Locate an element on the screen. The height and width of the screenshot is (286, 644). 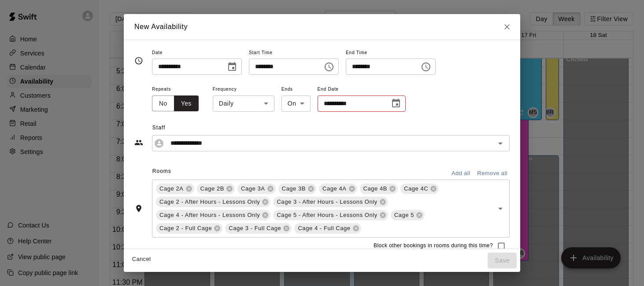
button: Close is located at coordinates (507, 27).